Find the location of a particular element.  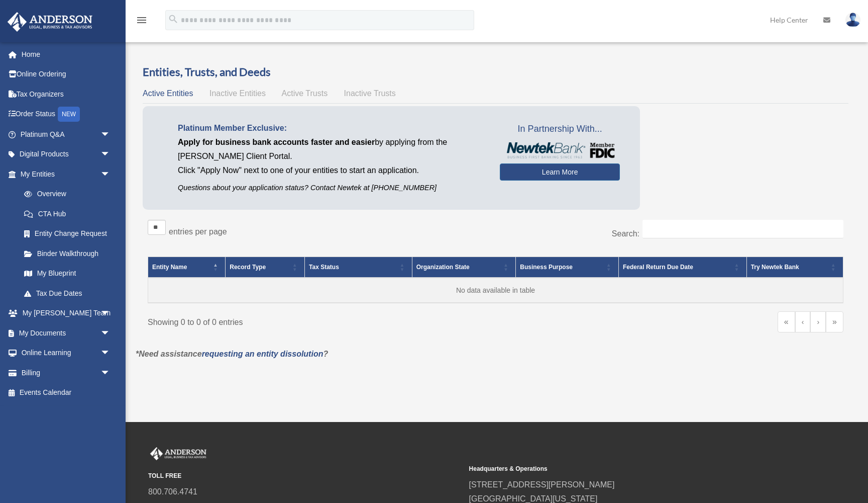

a: Tax Organizers is located at coordinates (66, 94).